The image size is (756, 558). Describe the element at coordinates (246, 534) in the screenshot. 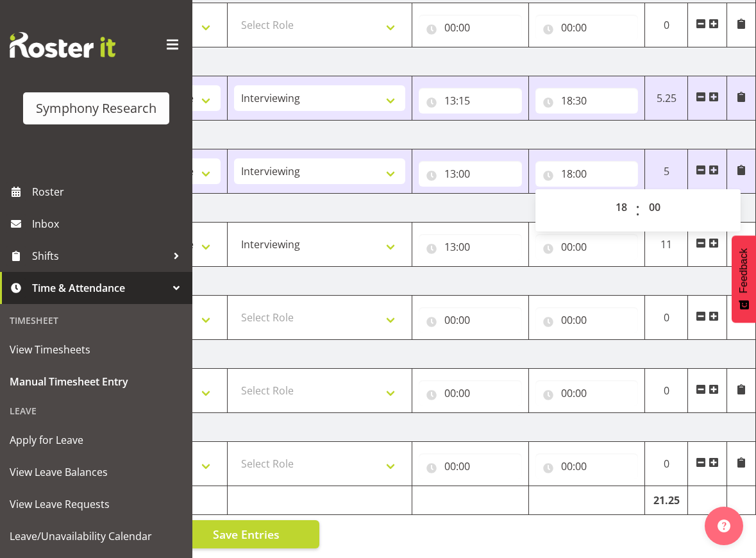

I see `span: Save Entries` at that location.